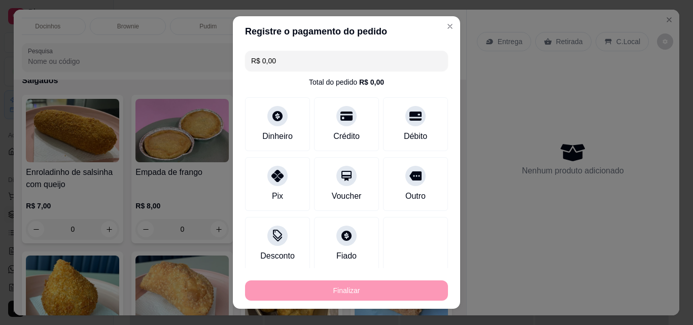  What do you see at coordinates (450, 26) in the screenshot?
I see `button: Close` at bounding box center [450, 26].